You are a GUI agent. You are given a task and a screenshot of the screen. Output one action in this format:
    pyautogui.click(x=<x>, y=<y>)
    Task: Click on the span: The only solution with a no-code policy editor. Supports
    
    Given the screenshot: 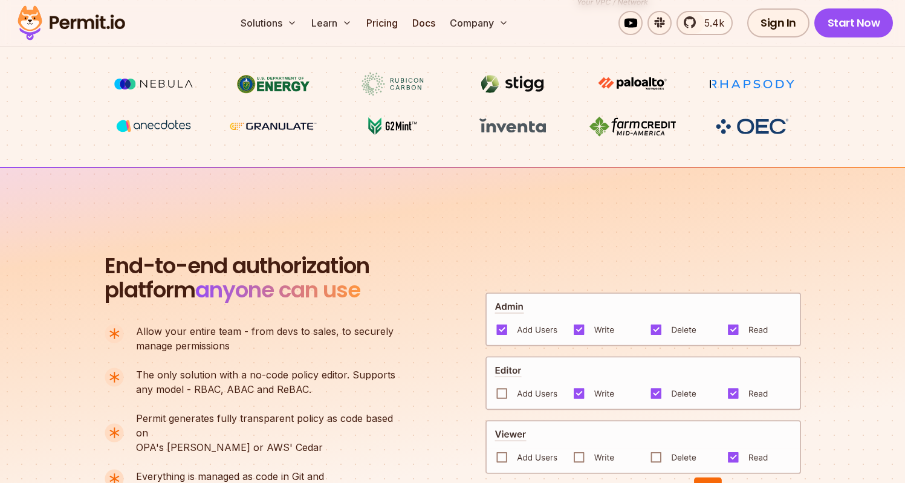 What is the action you would take?
    pyautogui.click(x=265, y=375)
    